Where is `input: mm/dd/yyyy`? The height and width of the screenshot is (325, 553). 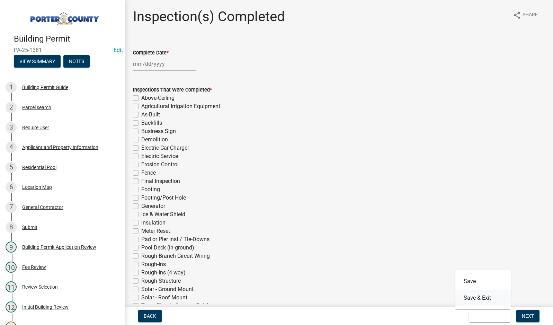 input: mm/dd/yyyy is located at coordinates (164, 64).